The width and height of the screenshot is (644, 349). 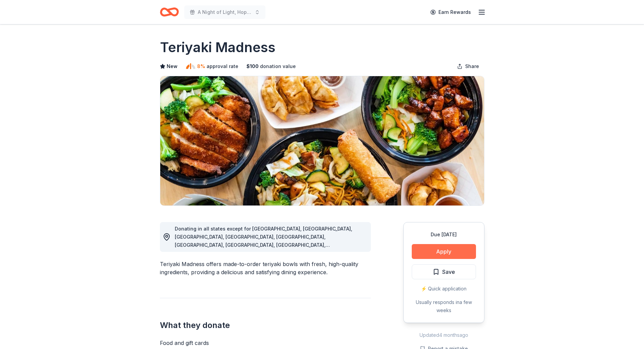 I want to click on a: Home, so click(x=170, y=12).